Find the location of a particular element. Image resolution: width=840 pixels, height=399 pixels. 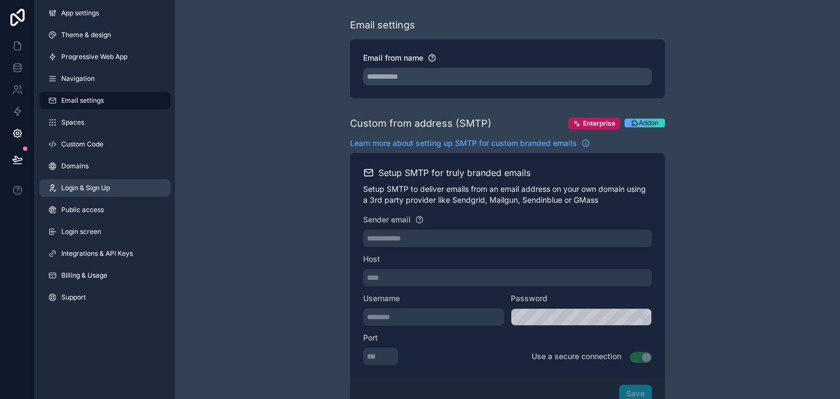

span: Public access is located at coordinates (83, 210).